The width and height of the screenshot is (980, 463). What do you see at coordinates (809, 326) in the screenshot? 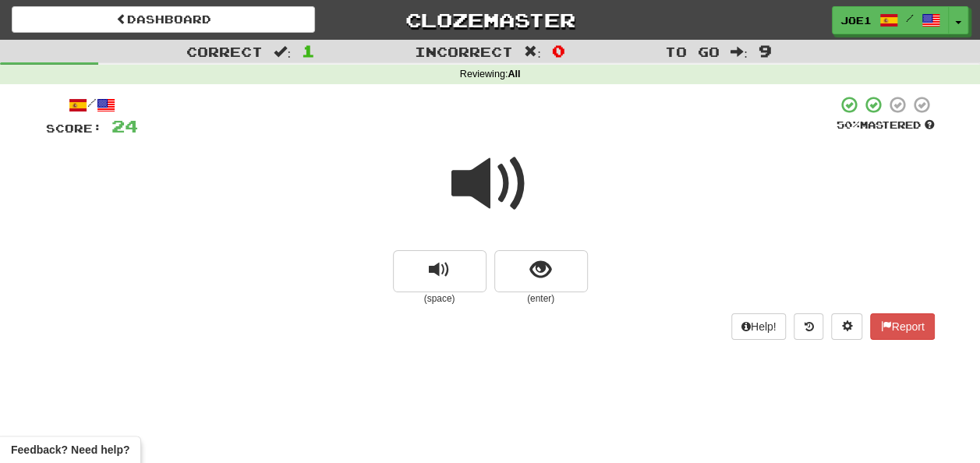
I see `button: Round history (alt+y)` at bounding box center [809, 326].